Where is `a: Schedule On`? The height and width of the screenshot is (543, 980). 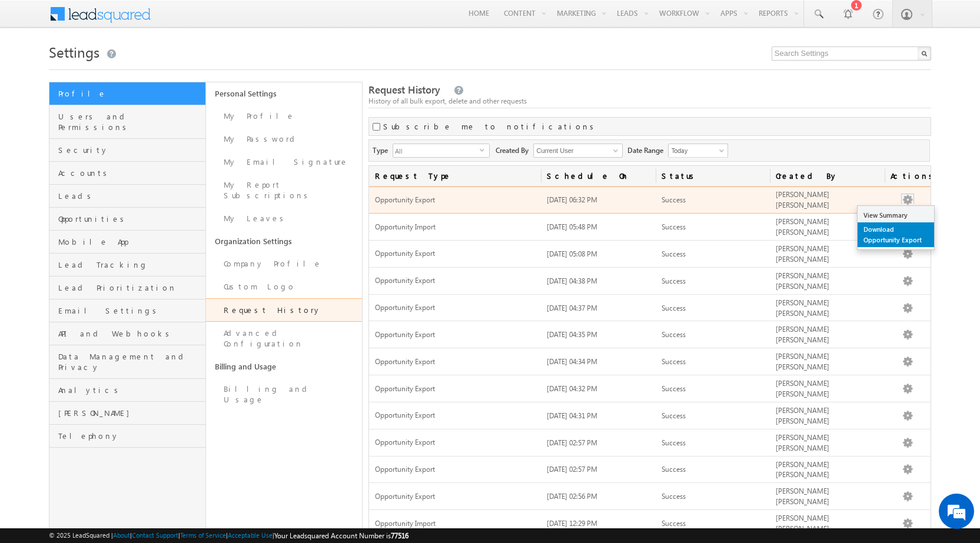 a: Schedule On is located at coordinates (598, 176).